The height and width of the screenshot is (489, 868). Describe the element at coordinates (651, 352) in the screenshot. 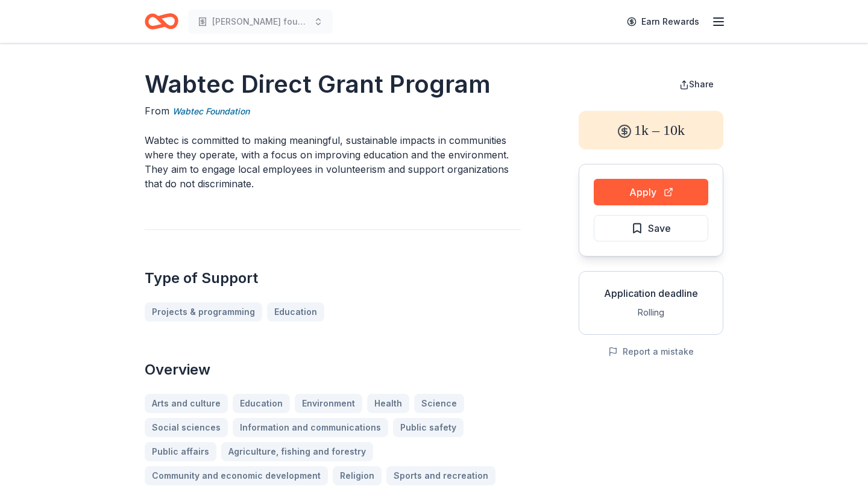

I see `button: Report a mistake` at that location.